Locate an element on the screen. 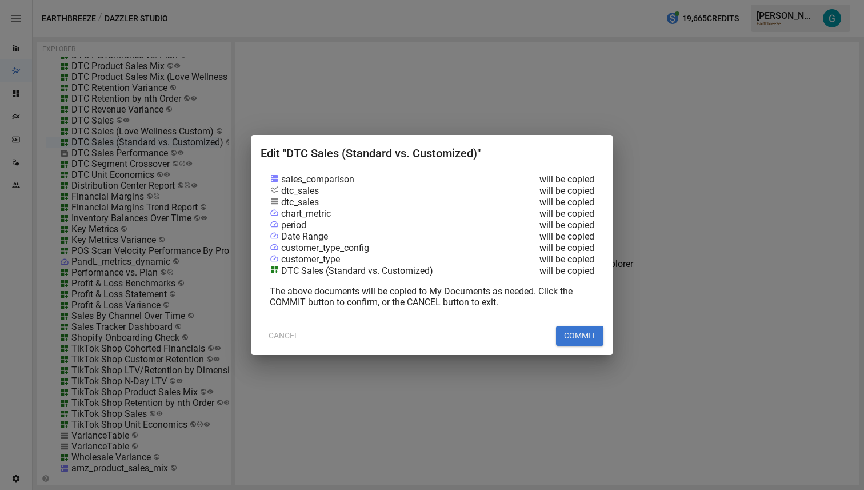 This screenshot has height=490, width=864. div: customer_type_config is located at coordinates (325, 248).